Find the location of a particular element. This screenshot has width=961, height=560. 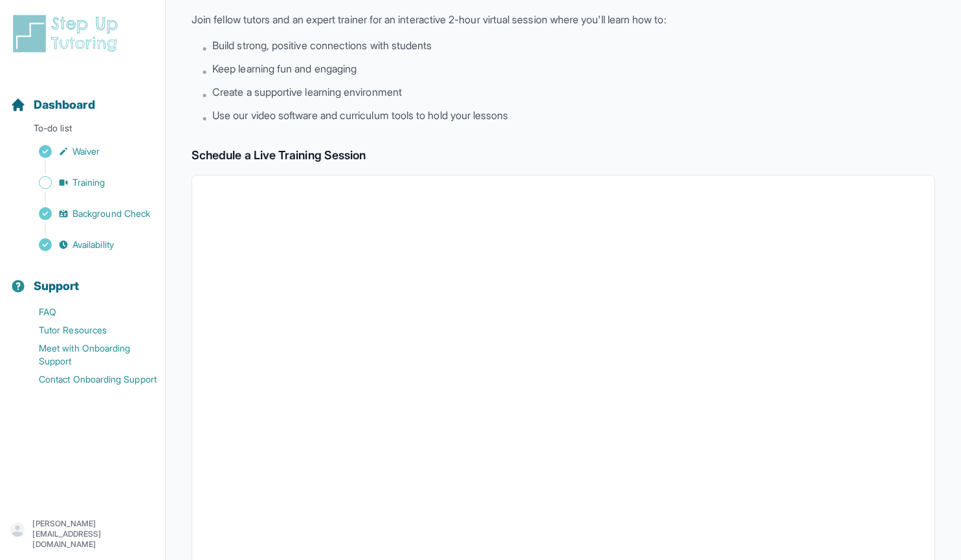

img: logo is located at coordinates (68, 33).